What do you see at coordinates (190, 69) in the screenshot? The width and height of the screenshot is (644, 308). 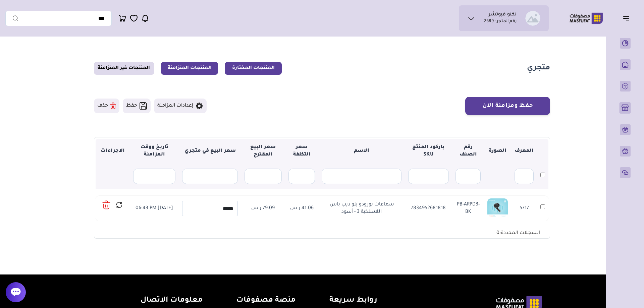 I see `a: المنتجات المتزامنة` at bounding box center [190, 69].